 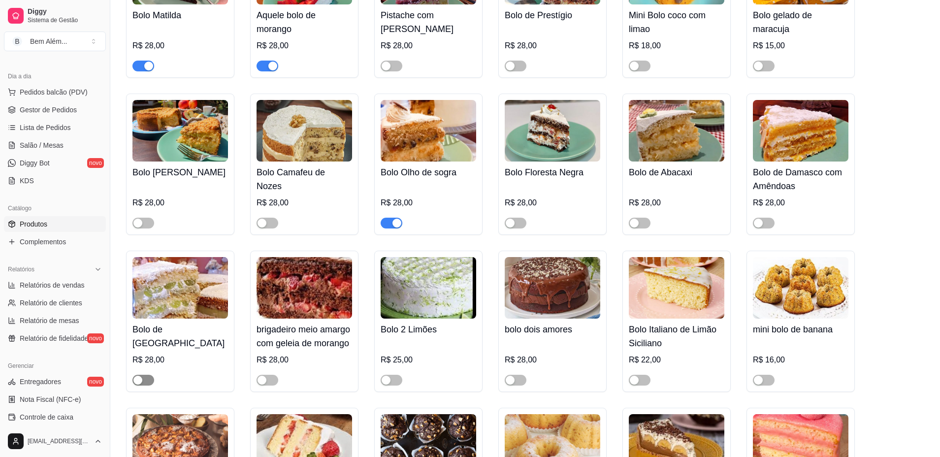 What do you see at coordinates (55, 366) in the screenshot?
I see `div: Gerenciar` at bounding box center [55, 366].